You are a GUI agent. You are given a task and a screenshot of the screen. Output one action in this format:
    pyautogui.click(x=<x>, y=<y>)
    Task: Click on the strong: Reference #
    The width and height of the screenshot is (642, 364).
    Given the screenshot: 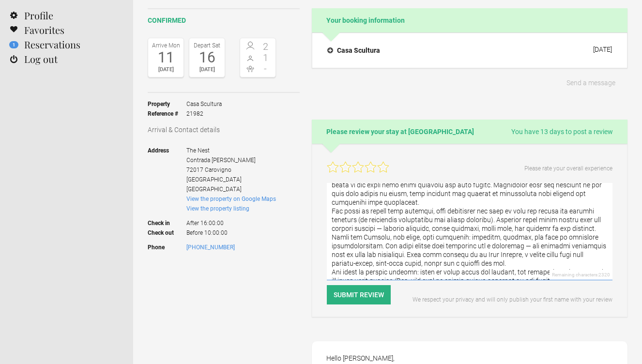 What is the action you would take?
    pyautogui.click(x=167, y=114)
    